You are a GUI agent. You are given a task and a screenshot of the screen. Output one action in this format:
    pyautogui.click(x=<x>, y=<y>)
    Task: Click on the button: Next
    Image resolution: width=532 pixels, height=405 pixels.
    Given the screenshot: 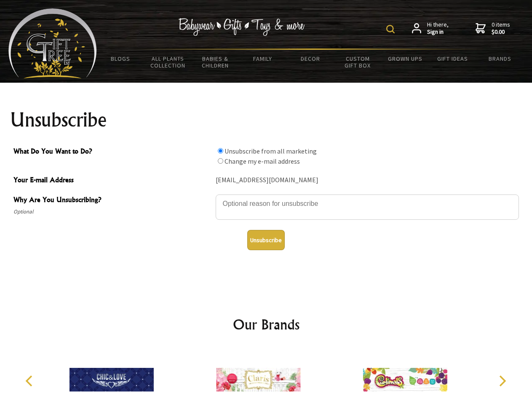 What is the action you would take?
    pyautogui.click(x=502, y=381)
    